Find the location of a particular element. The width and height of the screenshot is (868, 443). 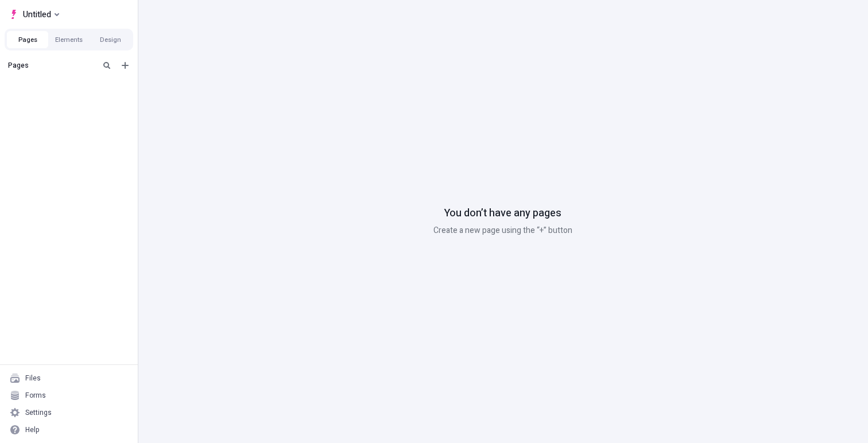

p: You don’t have any pages is located at coordinates (503, 213).